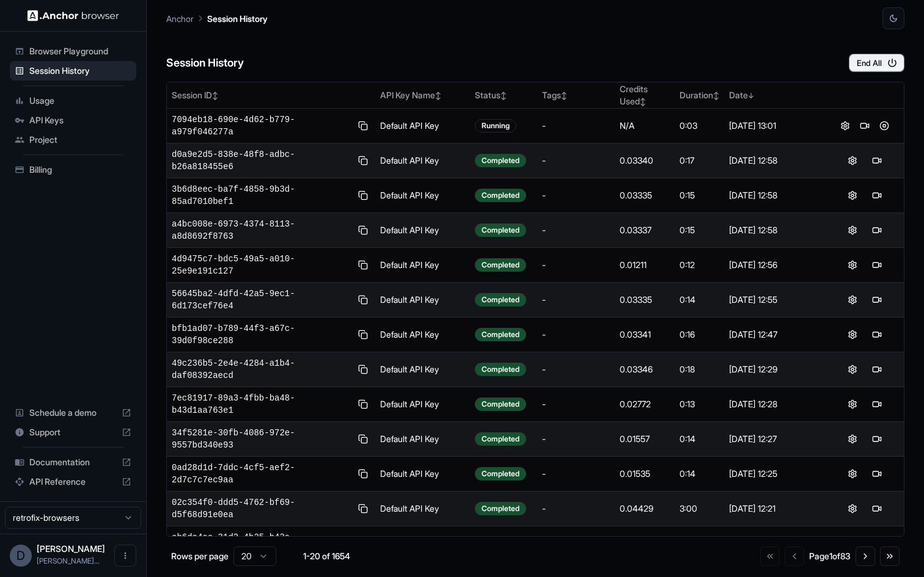 This screenshot has height=577, width=924. What do you see at coordinates (645, 195) in the screenshot?
I see `div: 0.03335` at bounding box center [645, 195].